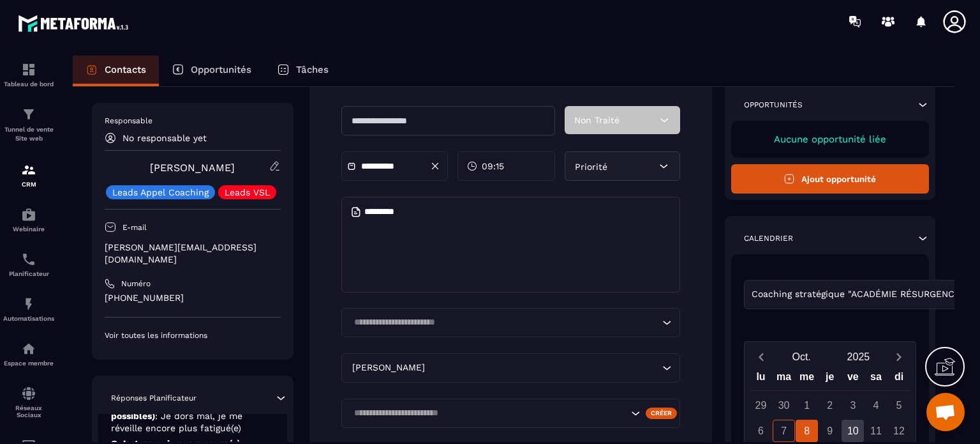  Describe the element at coordinates (28, 125) in the screenshot. I see `a: formationformationTunnel de vente Site web` at that location.